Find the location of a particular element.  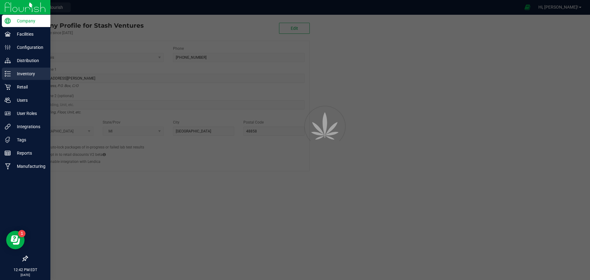

inline-svg: Distribution is located at coordinates (8, 61).